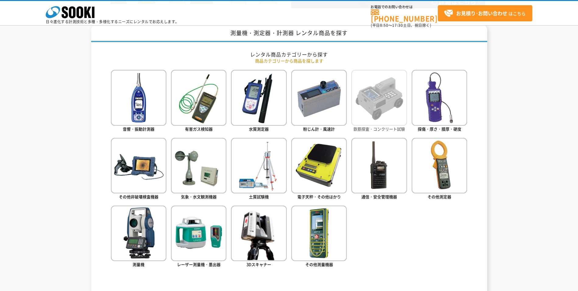 The image size is (578, 291). I want to click on span: その他測定器, so click(439, 196).